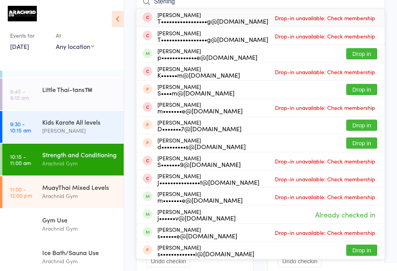 This screenshot has width=397, height=271. Describe the element at coordinates (79, 122) in the screenshot. I see `div: Kids Karate All levels` at that location.